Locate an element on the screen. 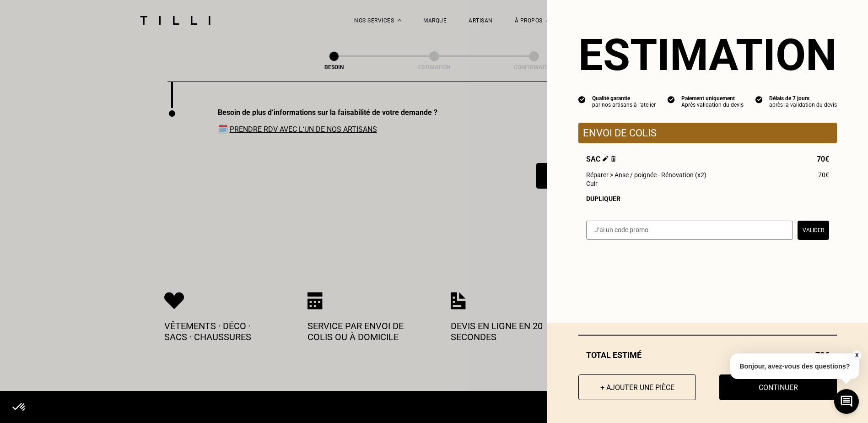 This screenshot has width=868, height=423. div: Qualité garantie is located at coordinates (623, 99).